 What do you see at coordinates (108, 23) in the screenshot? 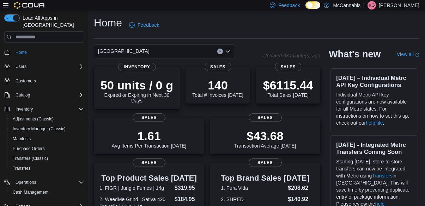
I see `h1: Home` at bounding box center [108, 23].